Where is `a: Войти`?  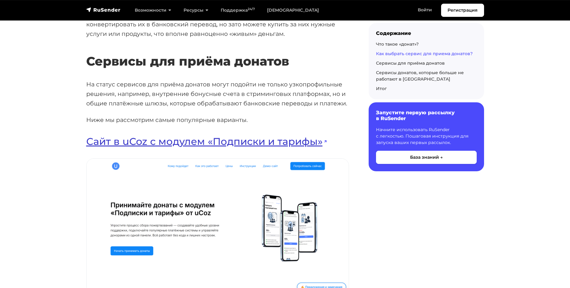
a: Войти is located at coordinates (424, 10).